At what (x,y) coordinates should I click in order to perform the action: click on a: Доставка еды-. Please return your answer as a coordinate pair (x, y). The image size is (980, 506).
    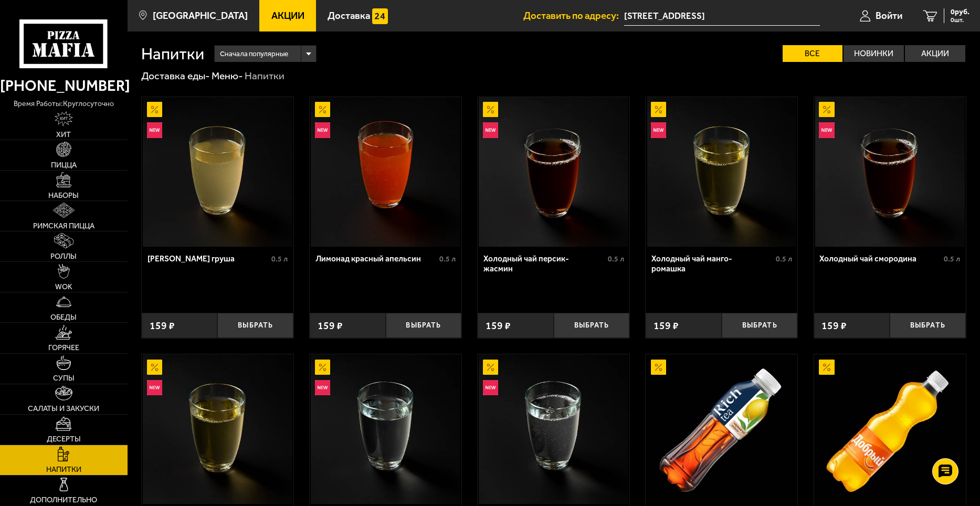
    Looking at the image, I should click on (175, 75).